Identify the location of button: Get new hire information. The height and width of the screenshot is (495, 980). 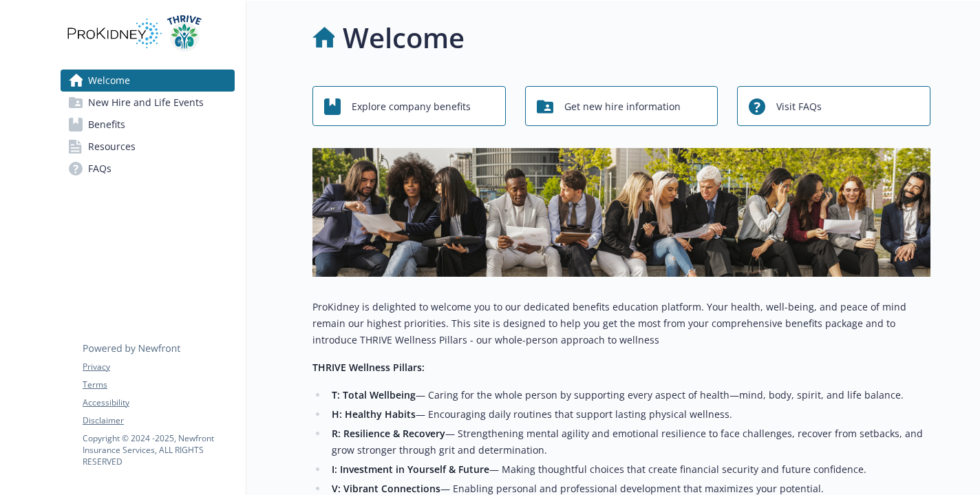
(622, 106).